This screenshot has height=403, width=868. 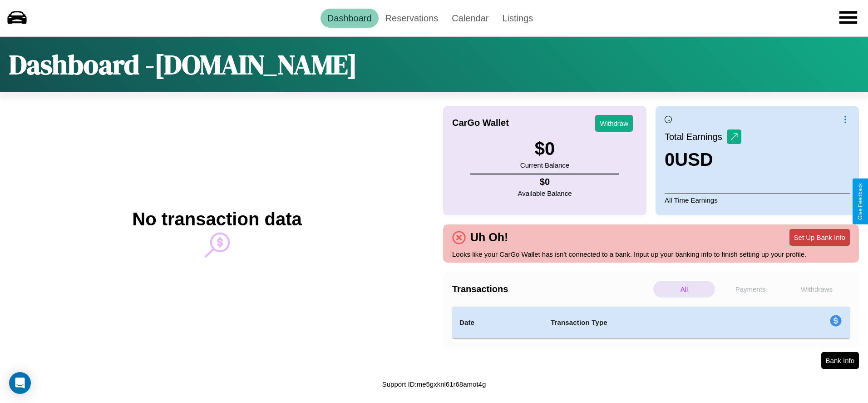 I want to click on p: Total Earnings, so click(x=696, y=136).